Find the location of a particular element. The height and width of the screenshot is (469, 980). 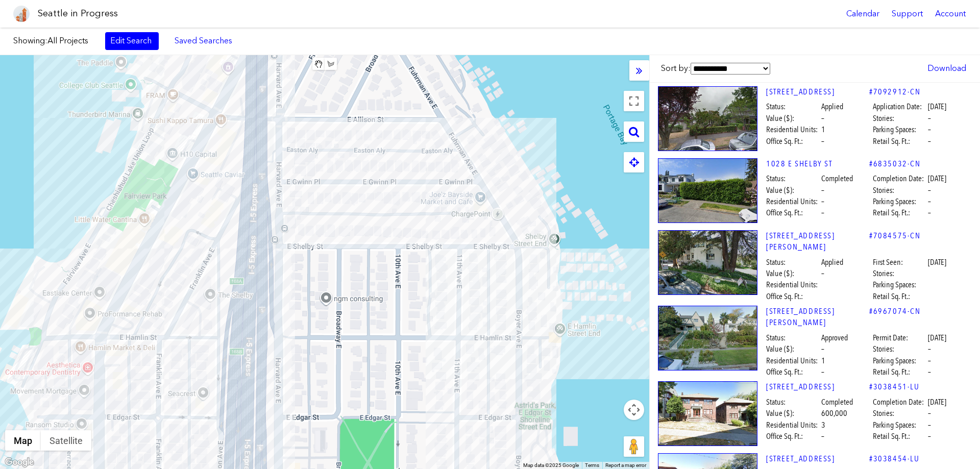

img: Google is located at coordinates (19, 462).